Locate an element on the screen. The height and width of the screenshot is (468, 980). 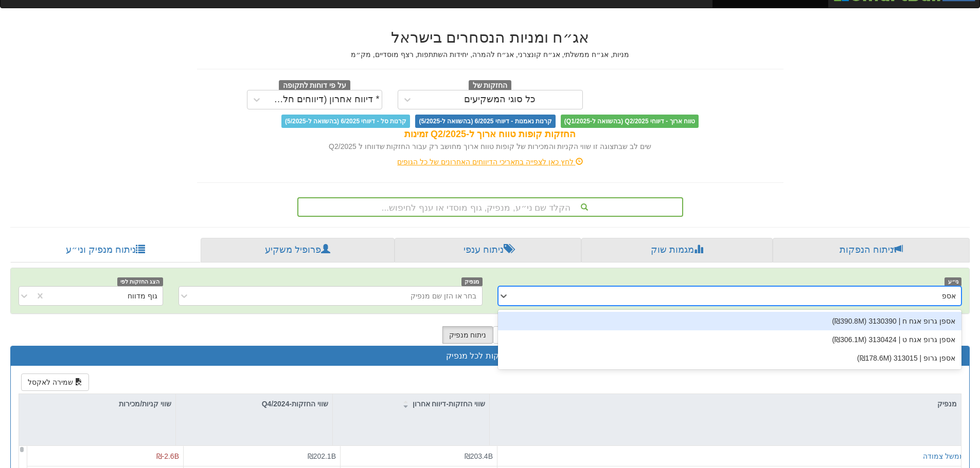
div: שווי החזקות-דיווח אחרון is located at coordinates (411, 404).